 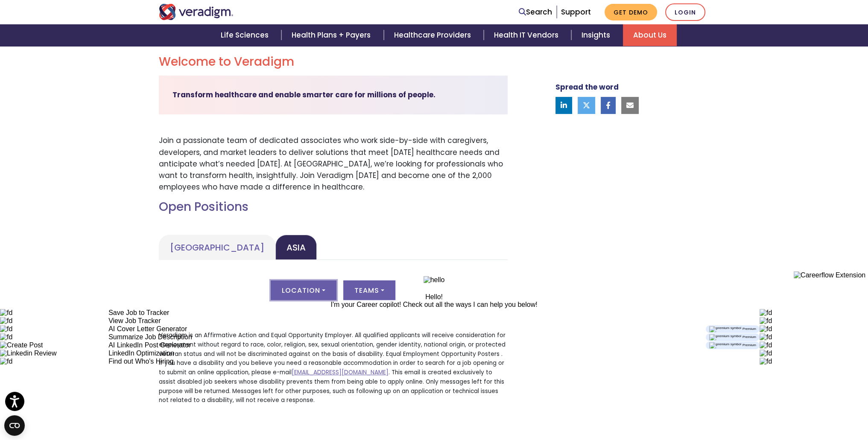 What do you see at coordinates (686, 12) in the screenshot?
I see `a: Login` at bounding box center [686, 12].